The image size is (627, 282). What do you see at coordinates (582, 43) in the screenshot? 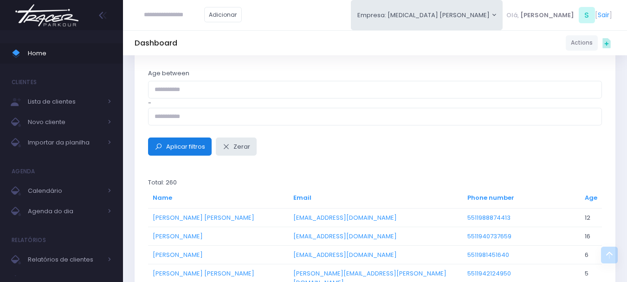
I see `a: Actions` at bounding box center [582, 43].